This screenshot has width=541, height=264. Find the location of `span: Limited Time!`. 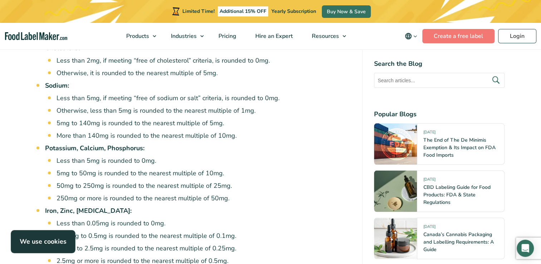

span: Limited Time! is located at coordinates (198, 11).